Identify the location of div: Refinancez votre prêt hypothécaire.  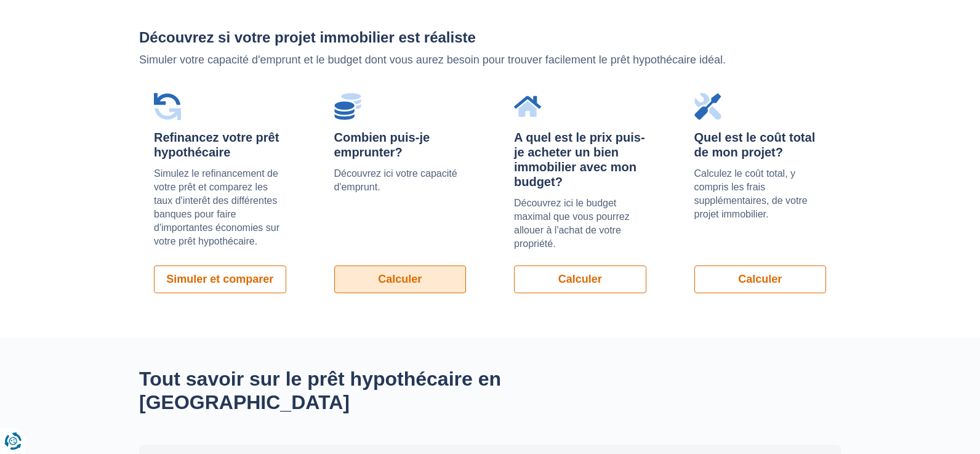
(220, 145).